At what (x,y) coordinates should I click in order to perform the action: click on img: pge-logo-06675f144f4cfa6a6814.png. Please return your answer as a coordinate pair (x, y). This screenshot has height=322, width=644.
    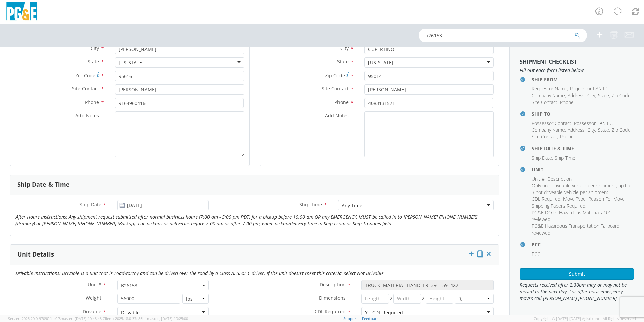
    Looking at the image, I should click on (22, 12).